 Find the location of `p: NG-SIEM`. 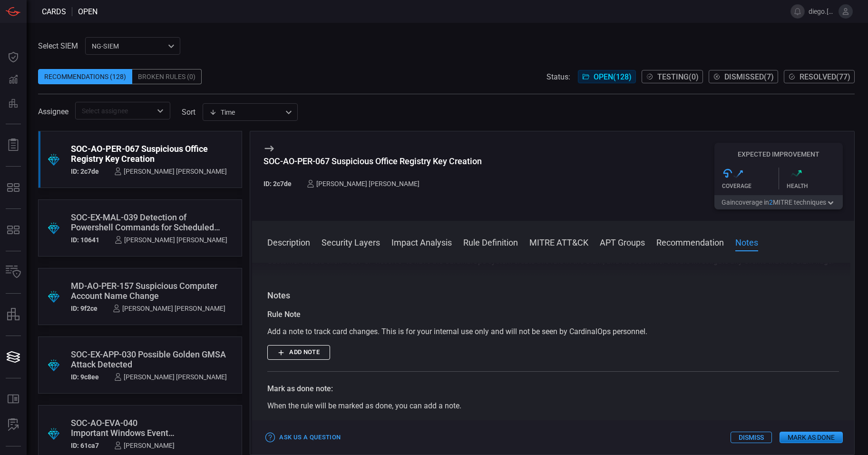

p: NG-SIEM is located at coordinates (128, 46).